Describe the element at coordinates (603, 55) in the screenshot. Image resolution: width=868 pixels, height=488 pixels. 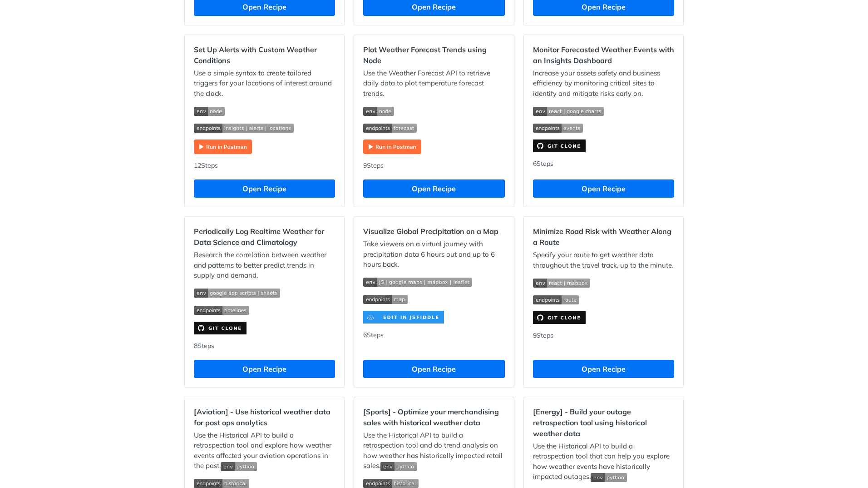
I see `h2: Monitor Forecasted Weather Events with an Insights Dashboard` at that location.